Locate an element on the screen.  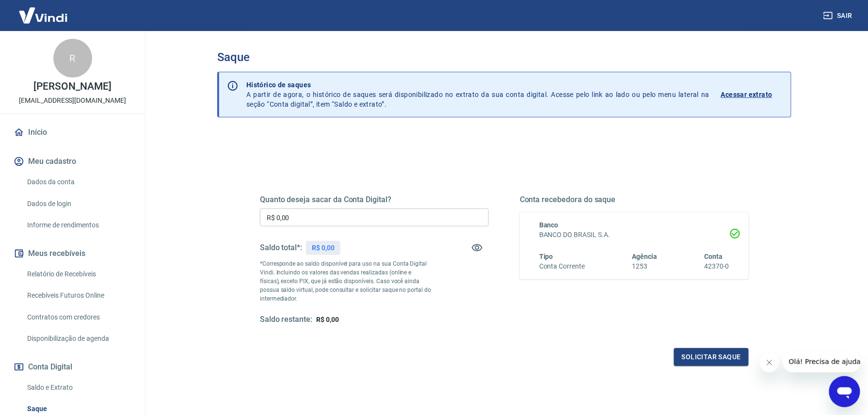
h6: 1253 is located at coordinates (645, 266).